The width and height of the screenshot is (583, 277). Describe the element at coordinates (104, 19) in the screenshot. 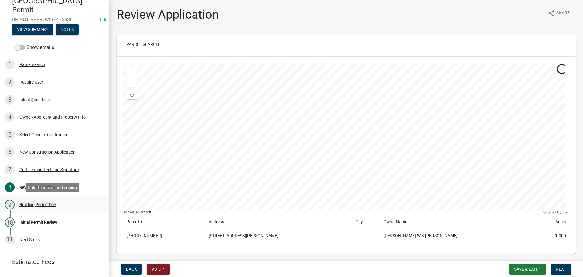

I see `a: Edit` at that location.